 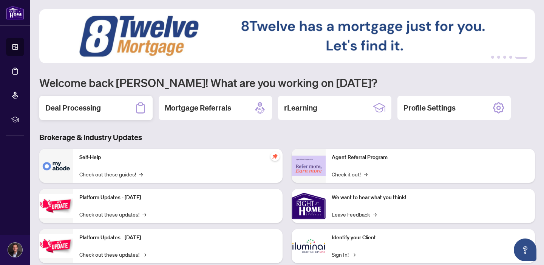 I want to click on a: Check it out!→, so click(x=350, y=174).